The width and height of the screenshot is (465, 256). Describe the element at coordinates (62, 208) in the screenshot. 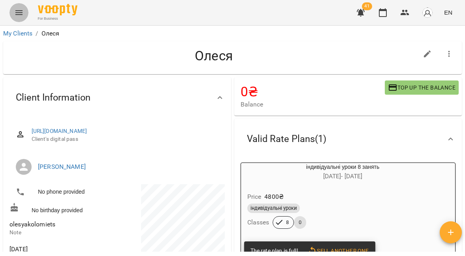

I see `div: No birthday provided` at that location.